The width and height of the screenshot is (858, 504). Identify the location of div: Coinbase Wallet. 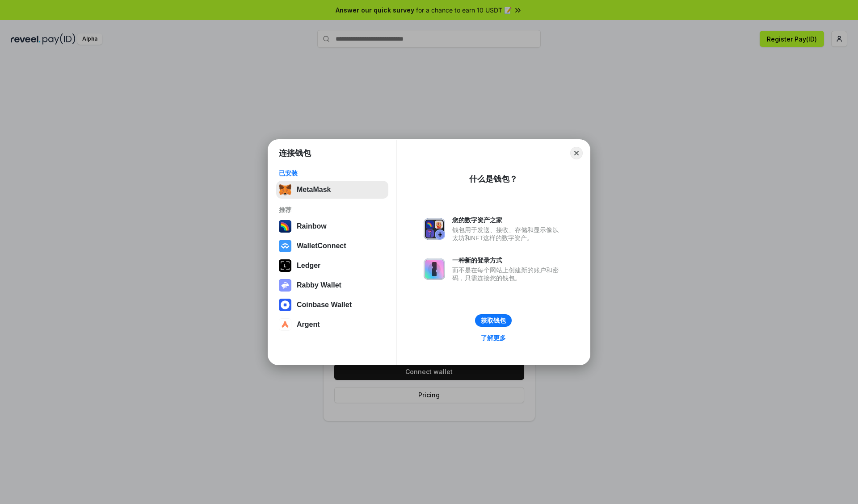
(324, 305).